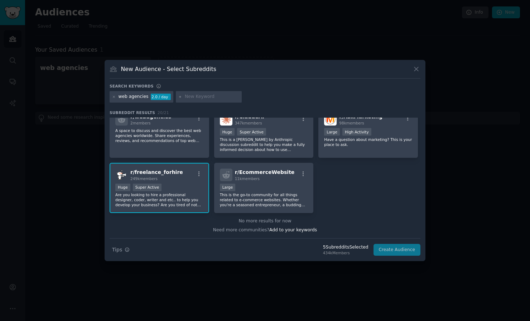  What do you see at coordinates (368, 142) in the screenshot?
I see `p: Have a question about marketing? This is your place to ask.` at bounding box center [368, 142].